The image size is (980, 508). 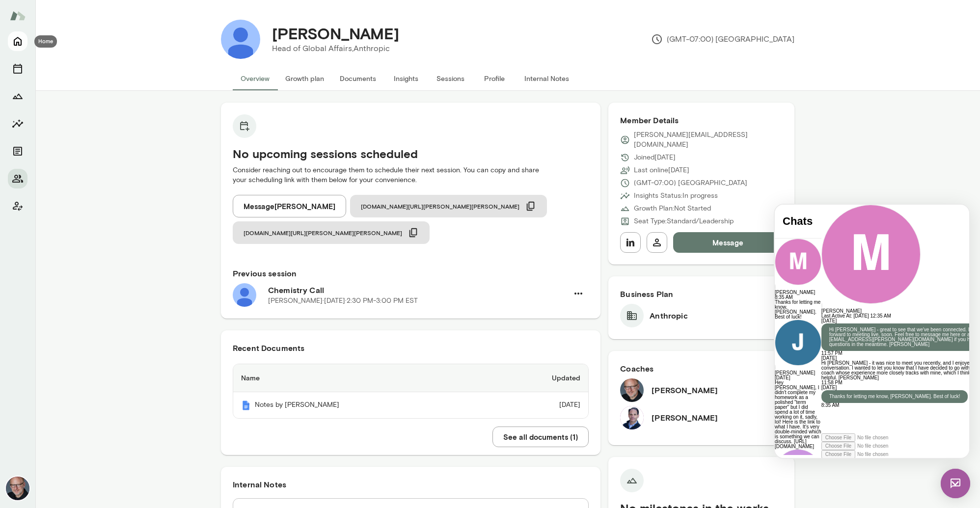 I want to click on th: Updated, so click(x=538, y=378).